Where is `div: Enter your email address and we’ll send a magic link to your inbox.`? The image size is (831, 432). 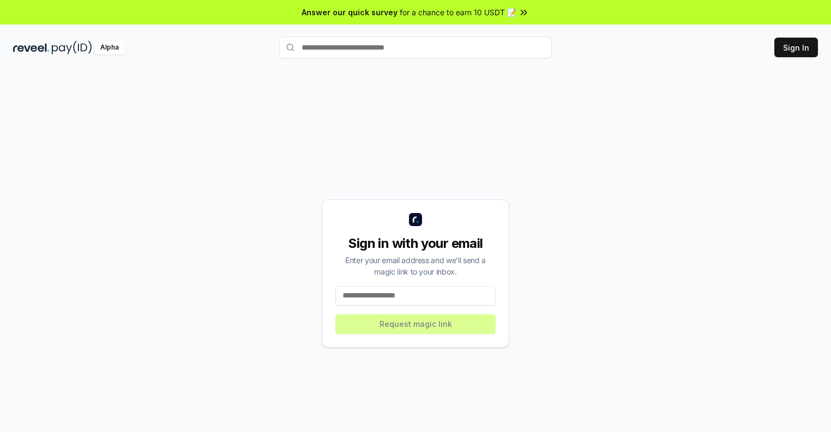 div: Enter your email address and we’ll send a magic link to your inbox. is located at coordinates (415, 266).